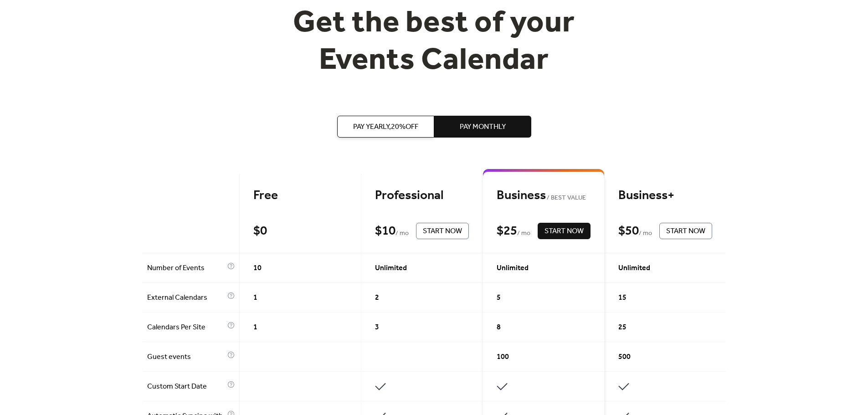 Image resolution: width=868 pixels, height=415 pixels. I want to click on span: Guest events, so click(186, 357).